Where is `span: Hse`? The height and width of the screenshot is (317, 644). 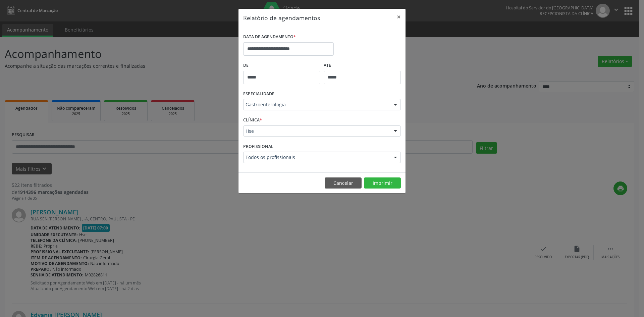
span: Hse is located at coordinates (316, 131).